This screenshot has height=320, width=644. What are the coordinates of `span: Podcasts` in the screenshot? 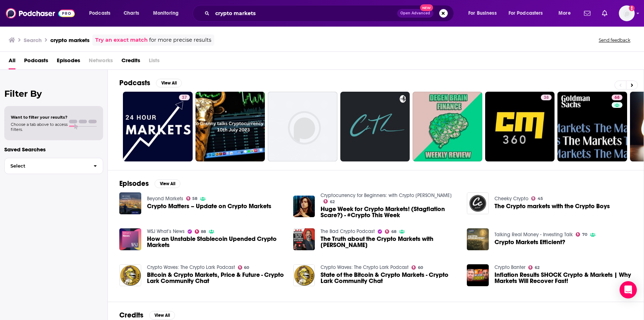 It's located at (36, 62).